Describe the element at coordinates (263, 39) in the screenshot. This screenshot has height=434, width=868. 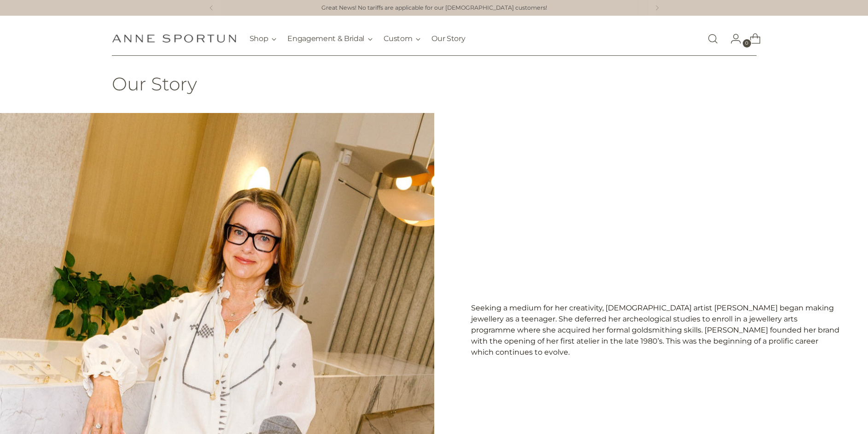
I see `button: Shop` at that location.